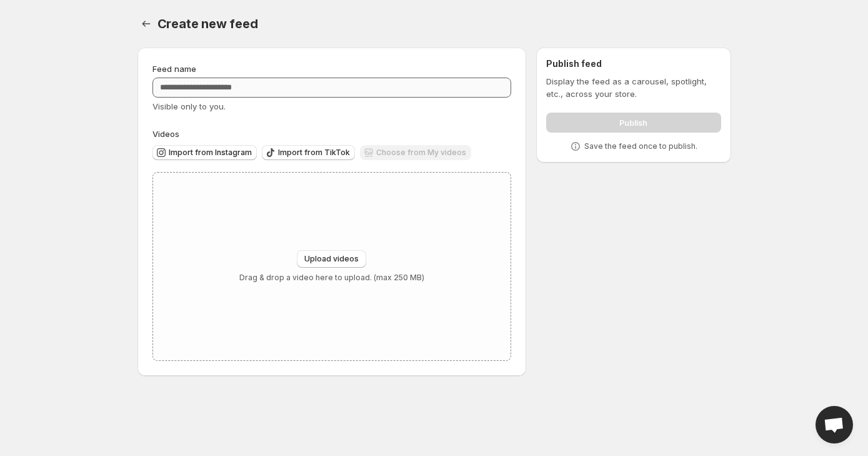 This screenshot has height=456, width=868. I want to click on p: Save the feed once to publish., so click(640, 146).